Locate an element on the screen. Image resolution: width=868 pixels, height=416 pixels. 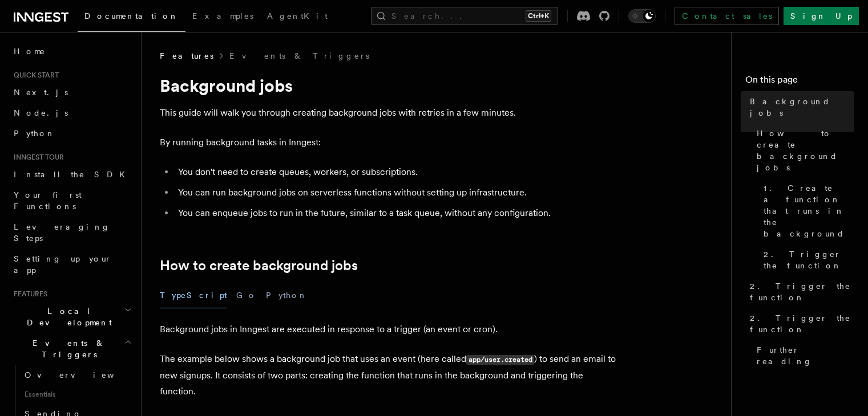
span: Essentials is located at coordinates (77, 394).